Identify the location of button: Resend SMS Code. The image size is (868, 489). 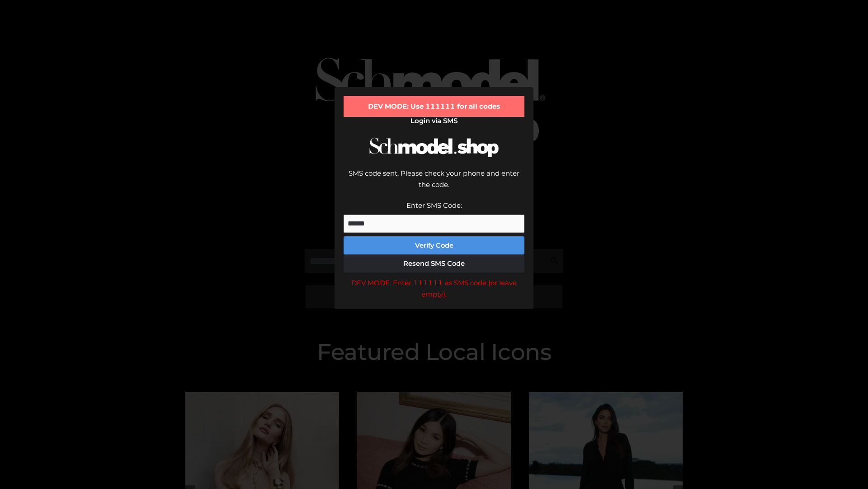
(434, 263).